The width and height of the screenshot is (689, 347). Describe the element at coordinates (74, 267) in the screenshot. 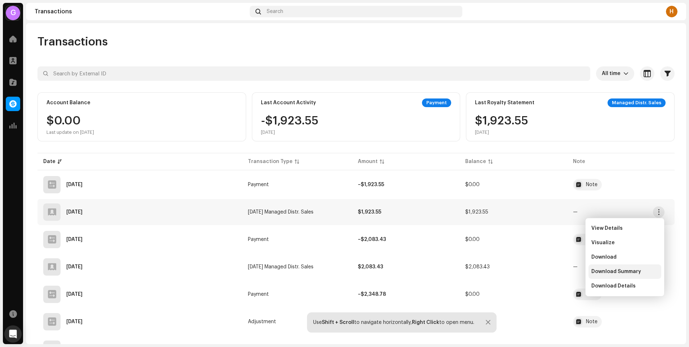

I see `div: Aug 12, 2025` at that location.